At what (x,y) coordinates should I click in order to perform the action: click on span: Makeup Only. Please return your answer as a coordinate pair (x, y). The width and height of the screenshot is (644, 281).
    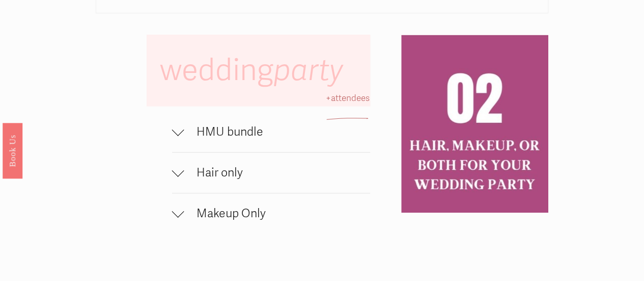
    Looking at the image, I should click on (277, 213).